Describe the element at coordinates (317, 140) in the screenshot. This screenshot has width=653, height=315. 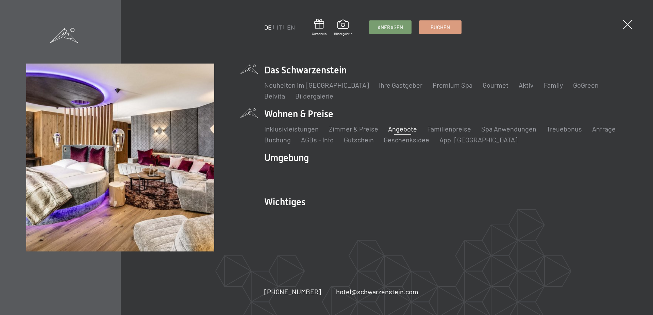
I see `a: AGBs - Info` at that location.